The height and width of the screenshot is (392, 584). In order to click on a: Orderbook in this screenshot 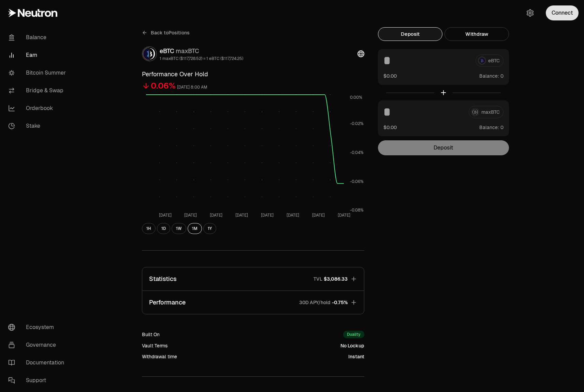, I will do `click(38, 108)`.